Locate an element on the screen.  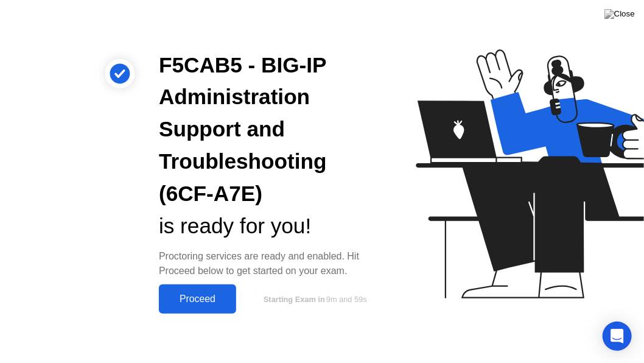
div: Open Intercom Messenger is located at coordinates (618, 336).